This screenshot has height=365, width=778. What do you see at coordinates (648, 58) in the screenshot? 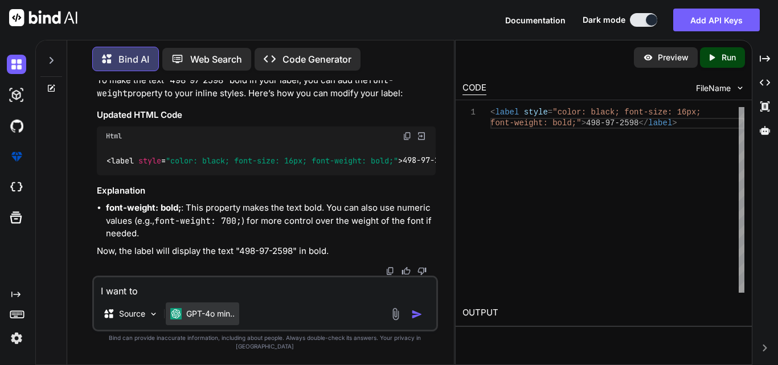
I see `img: preview` at bounding box center [648, 58].